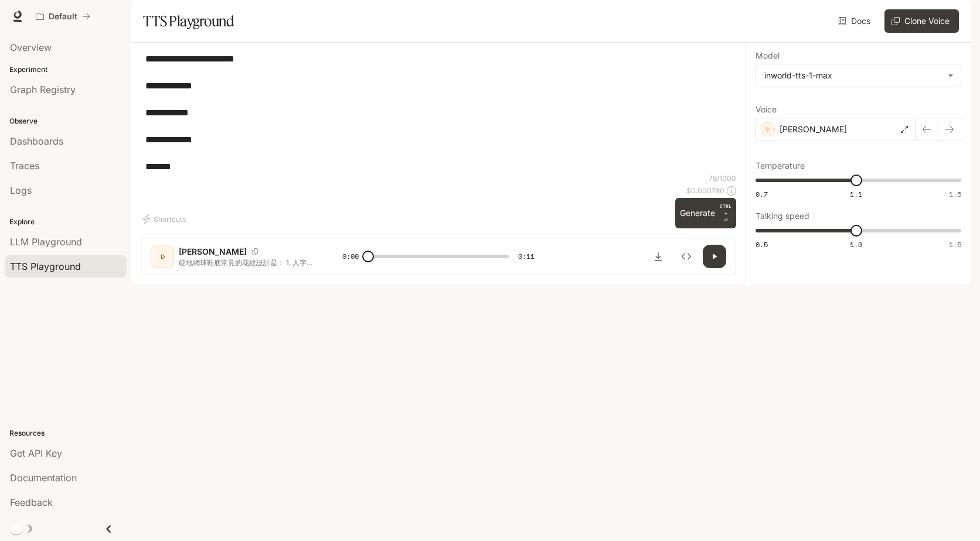 This screenshot has width=980, height=541. I want to click on p: Talking speed, so click(782, 216).